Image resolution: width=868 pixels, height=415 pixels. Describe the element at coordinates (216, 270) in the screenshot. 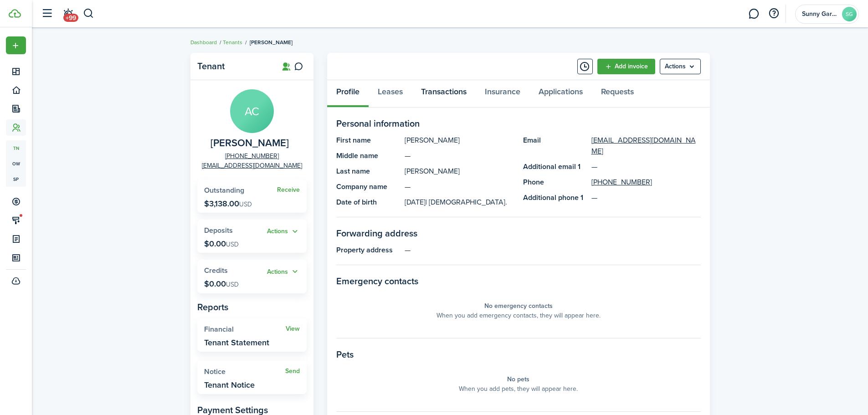

I see `span: Credits` at that location.